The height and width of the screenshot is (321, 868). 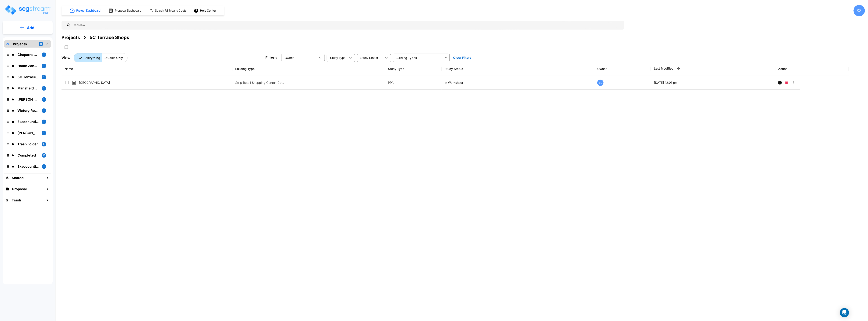 What do you see at coordinates (713, 69) in the screenshot?
I see `th: Last Modified` at bounding box center [713, 69].